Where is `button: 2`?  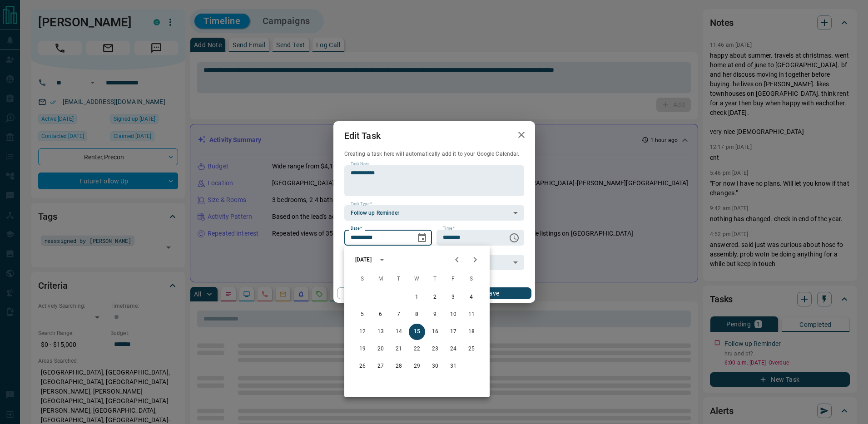 button: 2 is located at coordinates (435, 297).